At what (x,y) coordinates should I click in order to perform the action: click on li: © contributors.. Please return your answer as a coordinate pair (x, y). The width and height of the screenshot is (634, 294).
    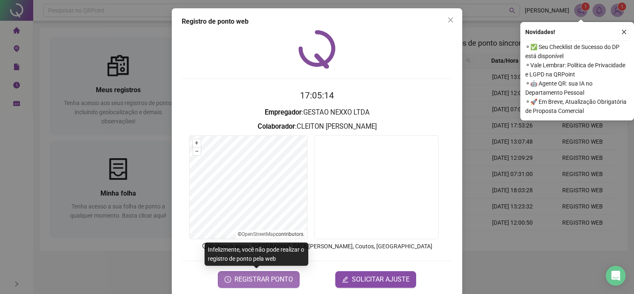
    Looking at the image, I should click on (271, 234).